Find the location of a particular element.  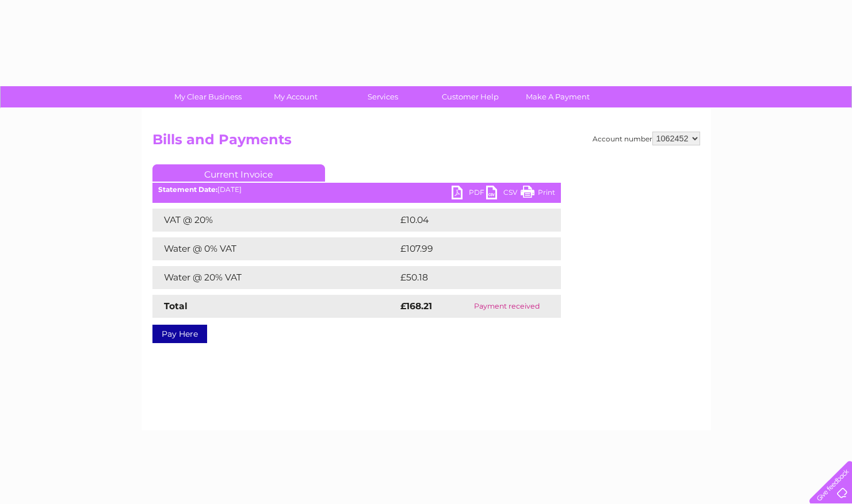

td: Payment received is located at coordinates (506, 307).